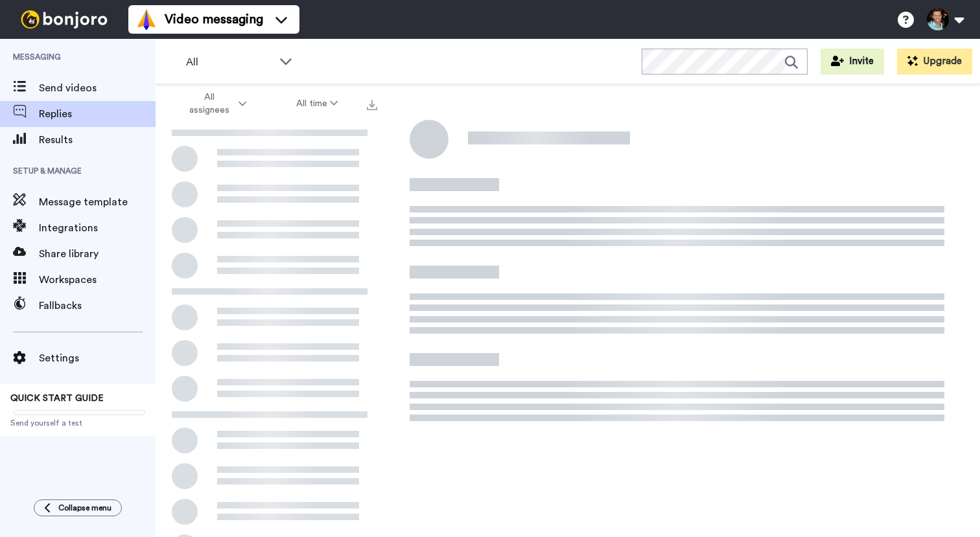  I want to click on span: All, so click(229, 63).